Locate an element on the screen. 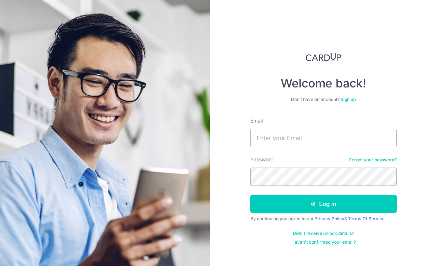 Image resolution: width=437 pixels, height=266 pixels. a: Terms Of Service is located at coordinates (366, 218).